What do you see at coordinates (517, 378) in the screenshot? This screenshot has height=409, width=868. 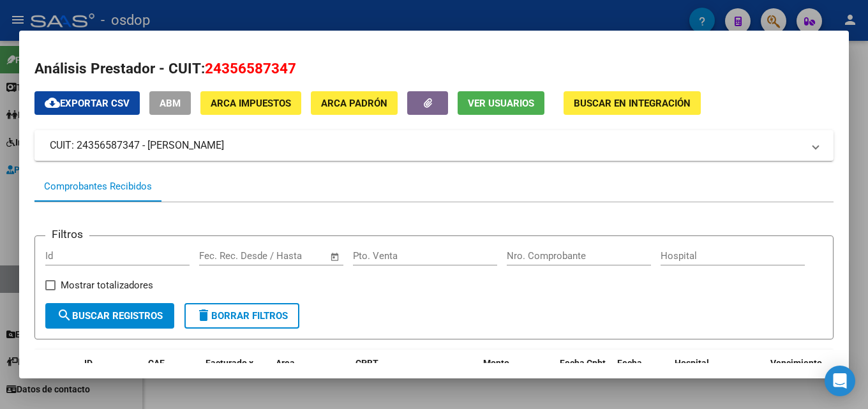 I see `datatable-header-cell: Monto` at bounding box center [517, 378].